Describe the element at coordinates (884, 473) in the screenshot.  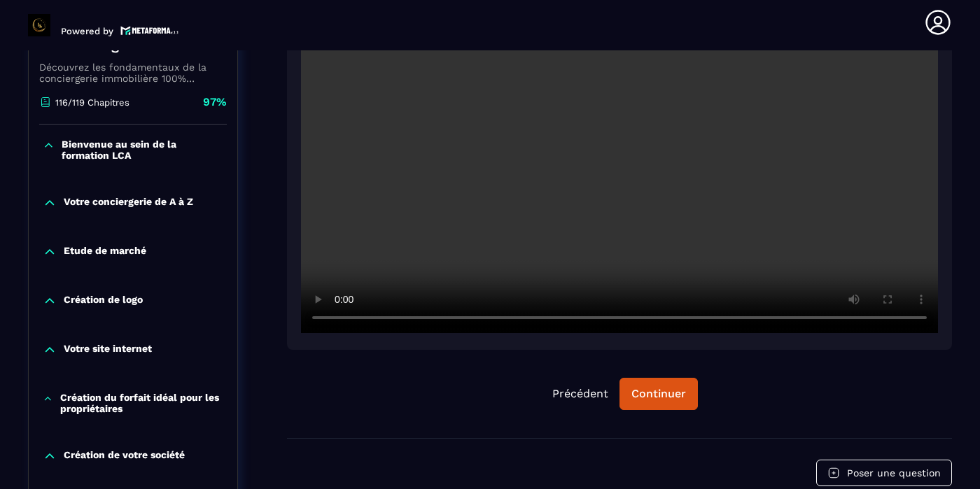
I see `button: Poser une question` at that location.